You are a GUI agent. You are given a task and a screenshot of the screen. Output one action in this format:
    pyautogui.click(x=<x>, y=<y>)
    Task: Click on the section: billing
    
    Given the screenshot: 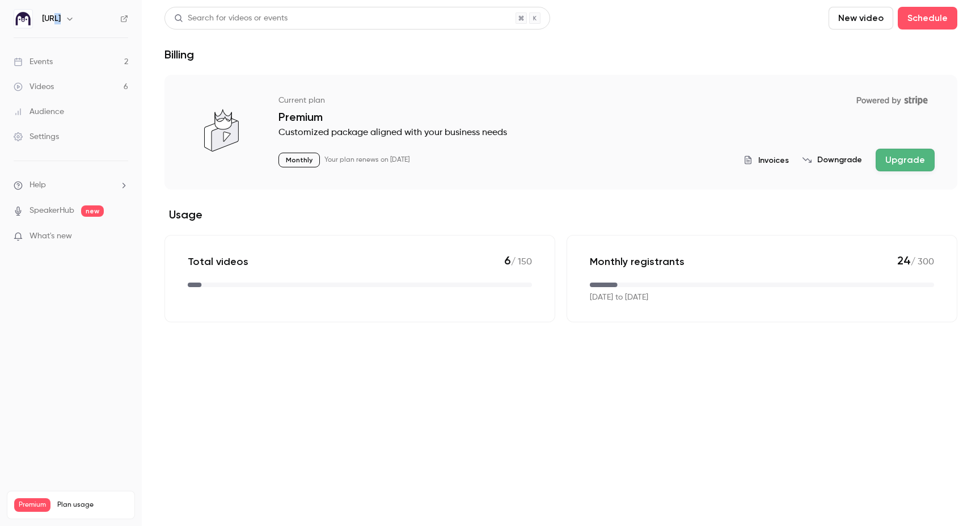 What is the action you would take?
    pyautogui.click(x=561, y=198)
    